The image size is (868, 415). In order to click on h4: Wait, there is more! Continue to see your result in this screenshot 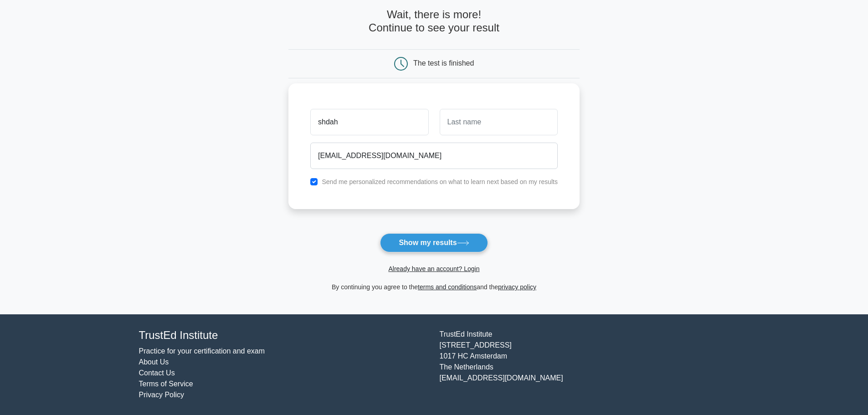, I will do `click(434, 22)`.